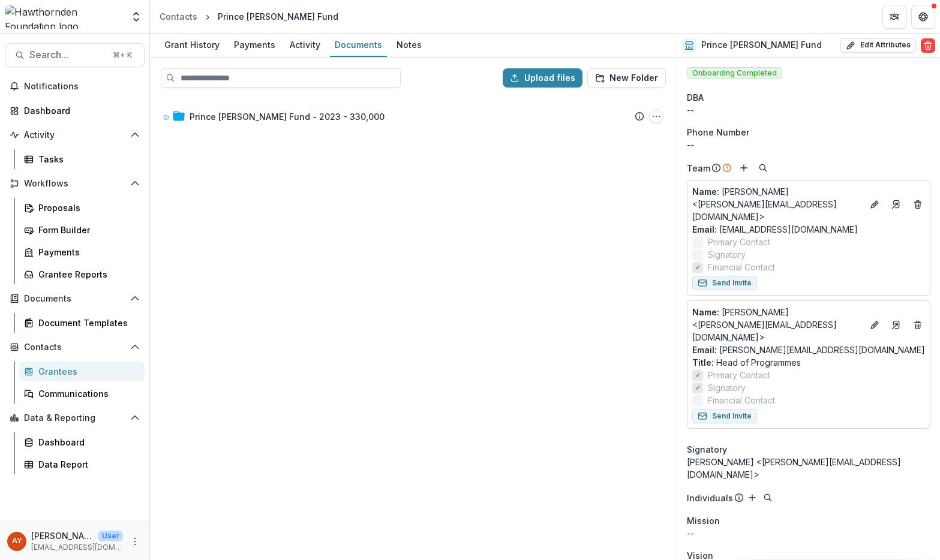 This screenshot has width=940, height=560. Describe the element at coordinates (74, 183) in the screenshot. I see `span: Workflows` at that location.